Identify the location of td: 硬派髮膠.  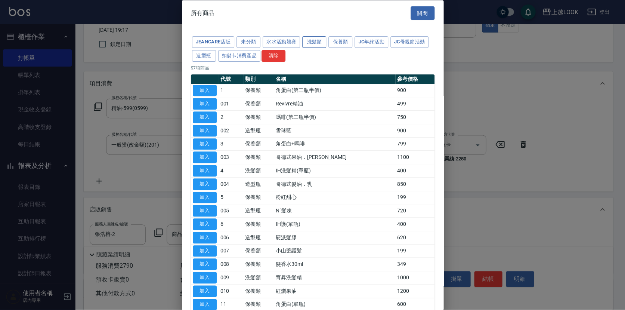
(335, 237).